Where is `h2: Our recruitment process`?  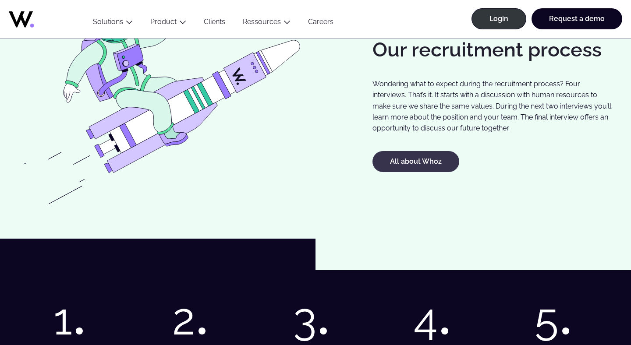
h2: Our recruitment process is located at coordinates (493, 50).